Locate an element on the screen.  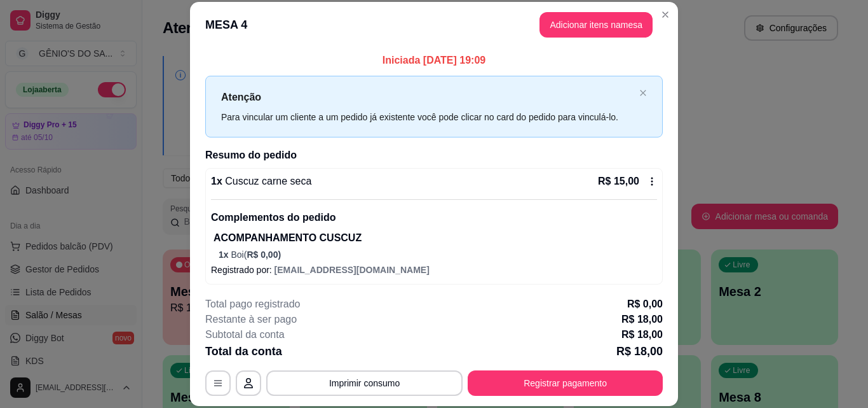
header: MESA 4 is located at coordinates (434, 24).